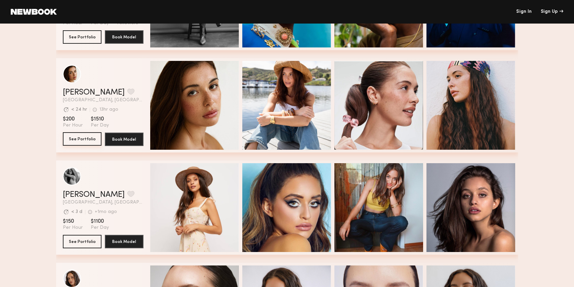 The width and height of the screenshot is (574, 287). Describe the element at coordinates (524, 12) in the screenshot. I see `a: Sign In` at that location.